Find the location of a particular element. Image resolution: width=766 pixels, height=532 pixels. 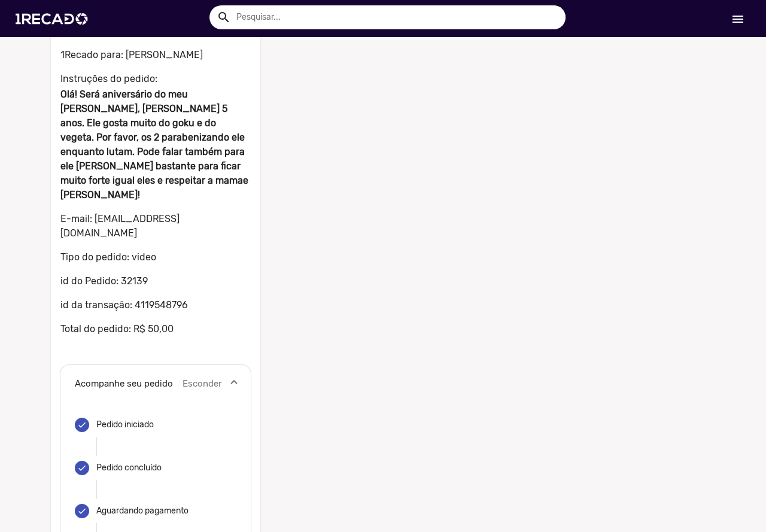

mat-panel-title: Acompanhe seu pedido is located at coordinates (124, 383).